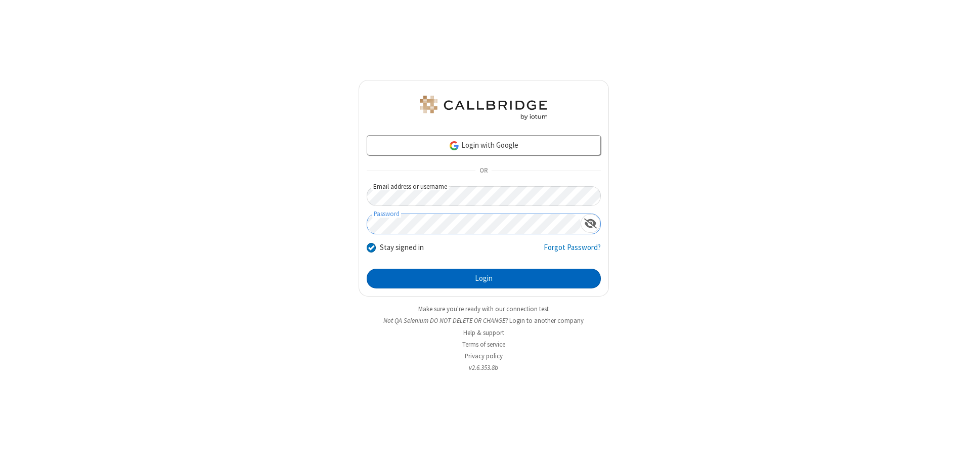 The height and width of the screenshot is (460, 967). Describe the element at coordinates (484, 344) in the screenshot. I see `a: Terms of service` at that location.